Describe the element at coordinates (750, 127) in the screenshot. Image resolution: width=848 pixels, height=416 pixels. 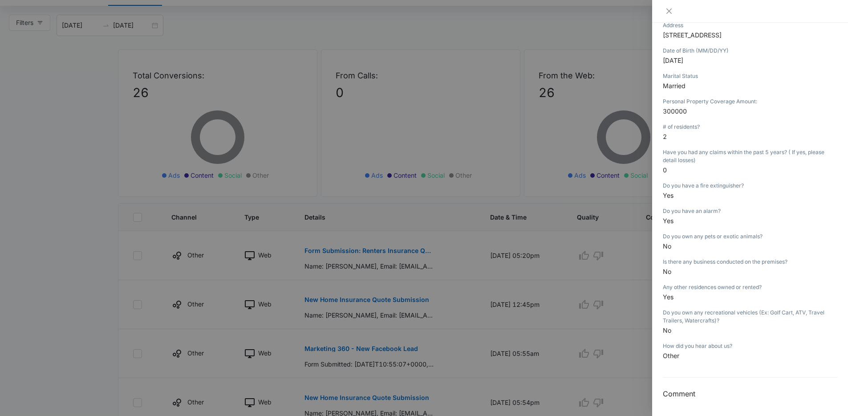
I see `div: # of residents?` at that location.